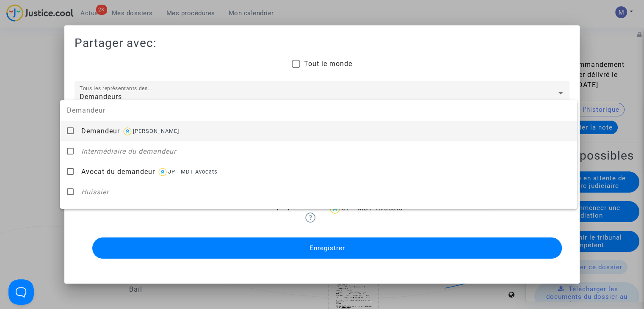 The image size is (644, 309). I want to click on div: JP - MDT Avocats, so click(193, 171).